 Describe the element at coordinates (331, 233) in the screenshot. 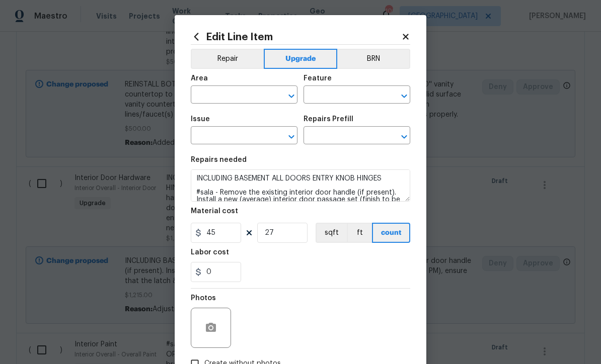

I see `button: sqft` at that location.